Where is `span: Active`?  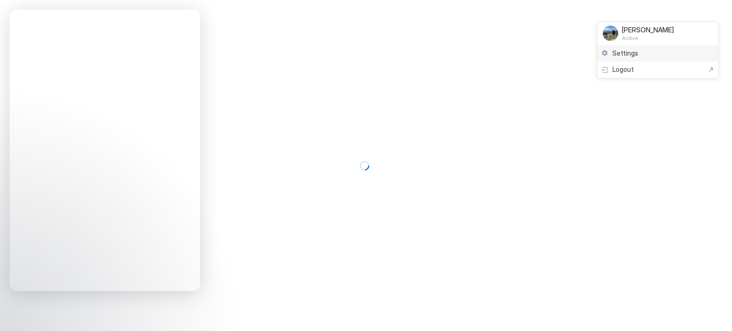 span: Active is located at coordinates (648, 38).